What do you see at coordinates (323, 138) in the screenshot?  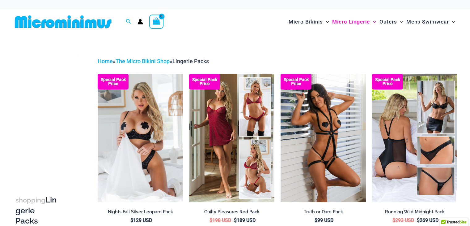 I see `a: Truth or Dare Black 1905 Bodysuit 611 Micro 07 Truth or Dare Black 1905 Bodysuit 611 Micro 06Trut...` at bounding box center [323, 138].